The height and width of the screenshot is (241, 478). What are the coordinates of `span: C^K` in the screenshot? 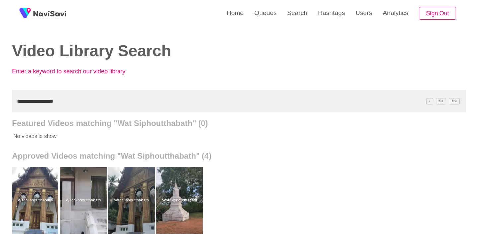 It's located at (455, 101).